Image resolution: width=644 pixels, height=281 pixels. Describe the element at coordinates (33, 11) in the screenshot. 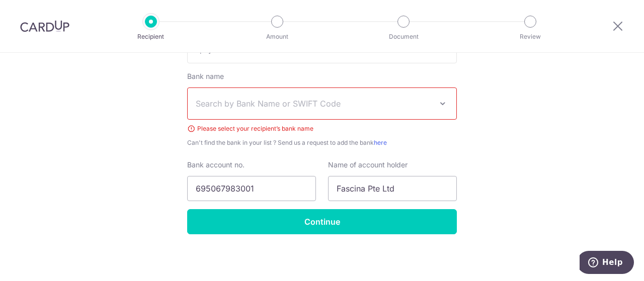

I see `span: Help` at that location.